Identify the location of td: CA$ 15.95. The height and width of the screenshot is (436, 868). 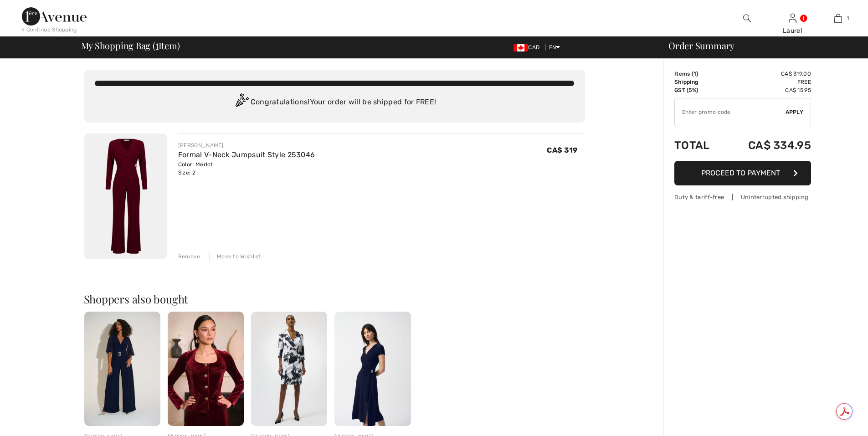
(767, 90).